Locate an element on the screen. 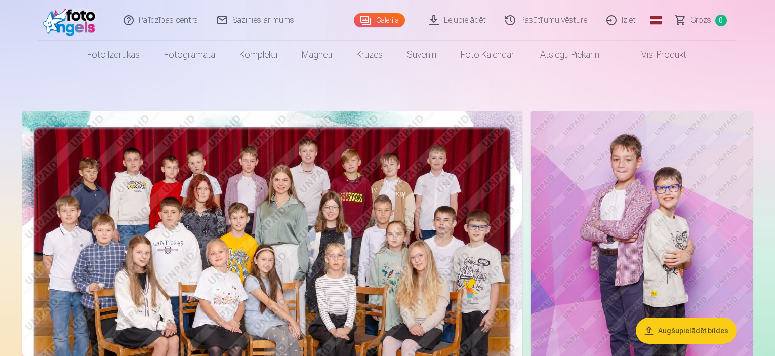 Image resolution: width=775 pixels, height=356 pixels. a: Komplekti is located at coordinates (258, 55).